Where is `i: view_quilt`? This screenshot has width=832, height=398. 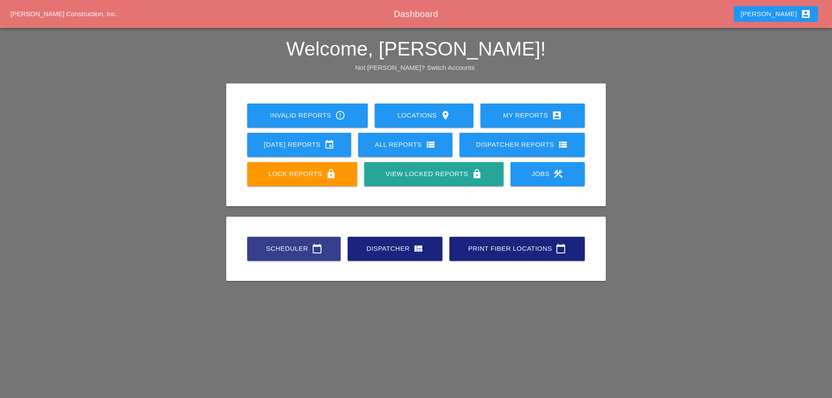
i: view_quilt is located at coordinates (419, 249).